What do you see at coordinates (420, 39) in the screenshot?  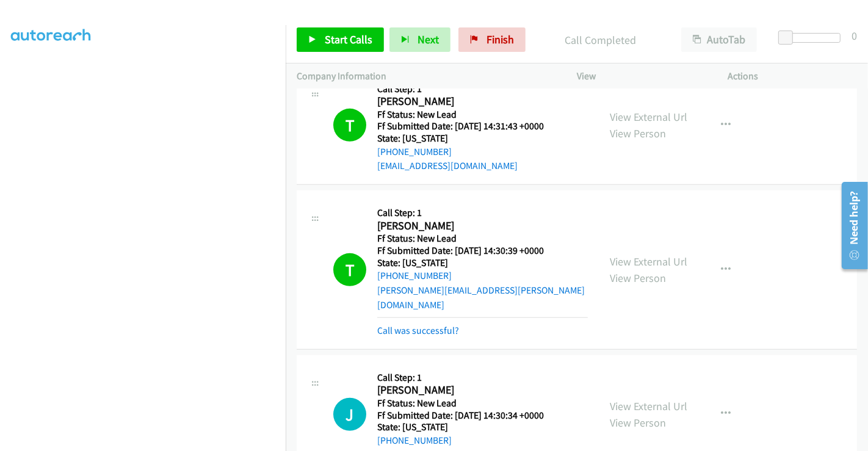 I see `button: Next` at bounding box center [420, 39].